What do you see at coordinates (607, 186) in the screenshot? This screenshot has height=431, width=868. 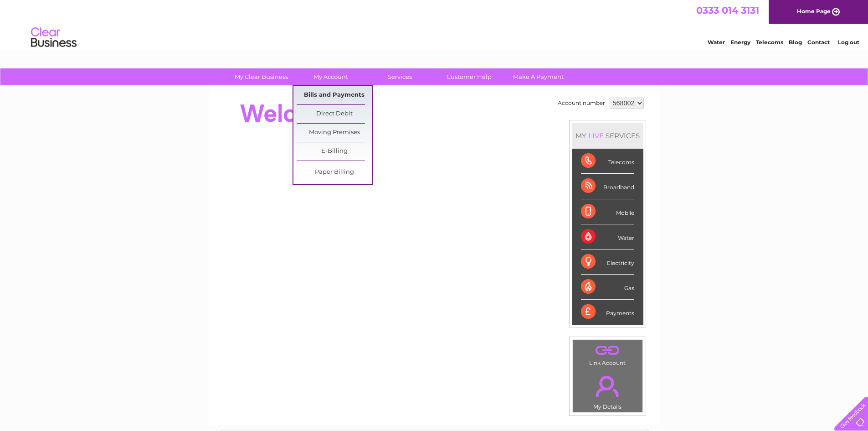 I see `div: Broadband` at bounding box center [607, 186].